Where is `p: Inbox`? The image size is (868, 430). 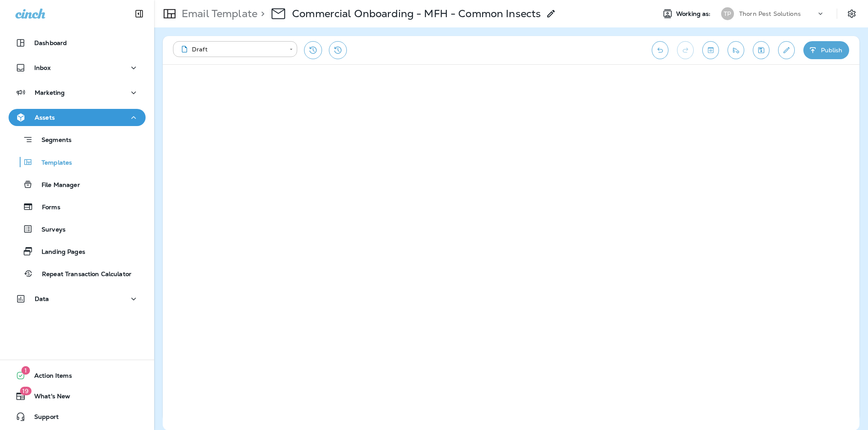
p: Inbox is located at coordinates (43, 68).